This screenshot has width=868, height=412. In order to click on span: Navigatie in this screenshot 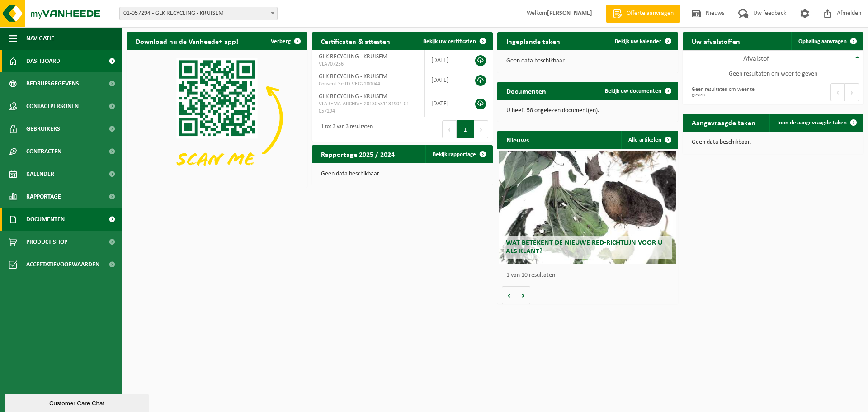, I will do `click(40, 38)`.